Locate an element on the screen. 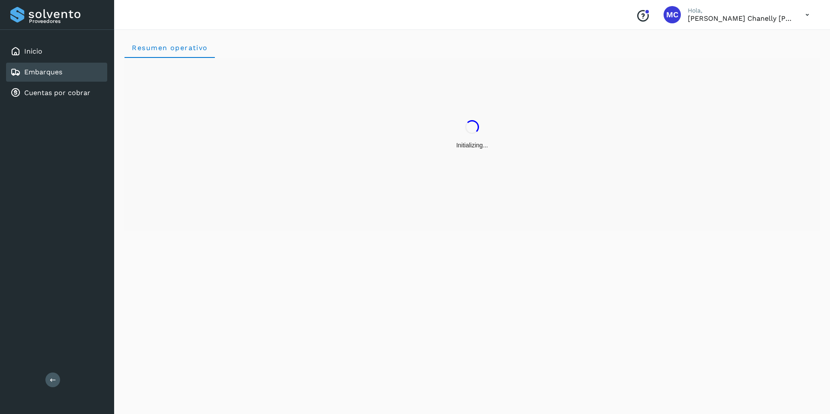  p: Hola, is located at coordinates (740, 10).